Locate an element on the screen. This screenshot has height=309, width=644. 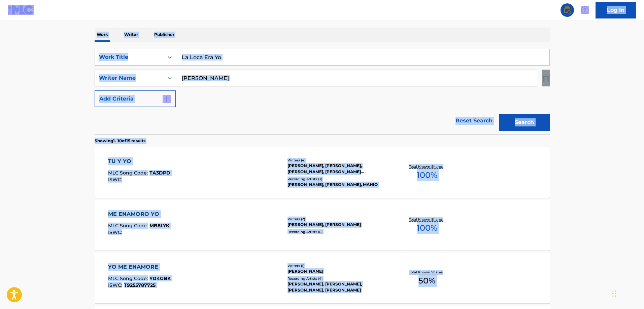
a: Log In is located at coordinates (616, 10).